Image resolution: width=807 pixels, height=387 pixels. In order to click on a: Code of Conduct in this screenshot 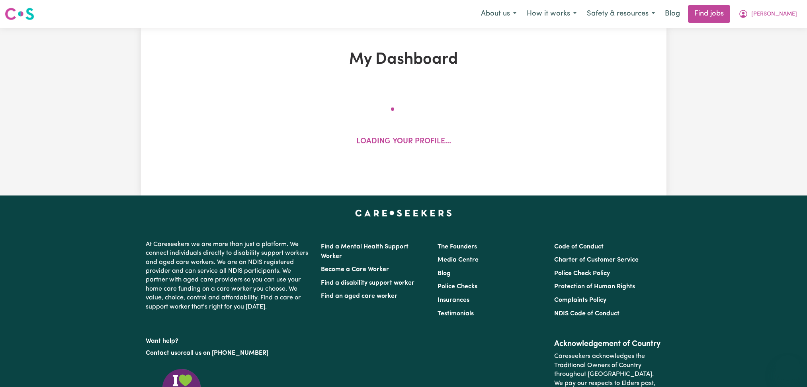, I will do `click(579, 247)`.